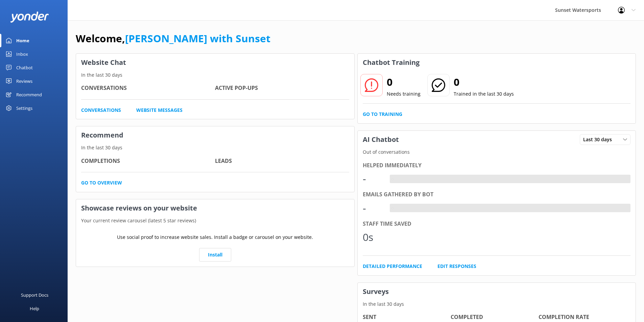  What do you see at coordinates (101, 110) in the screenshot?
I see `a: Conversations` at bounding box center [101, 110].